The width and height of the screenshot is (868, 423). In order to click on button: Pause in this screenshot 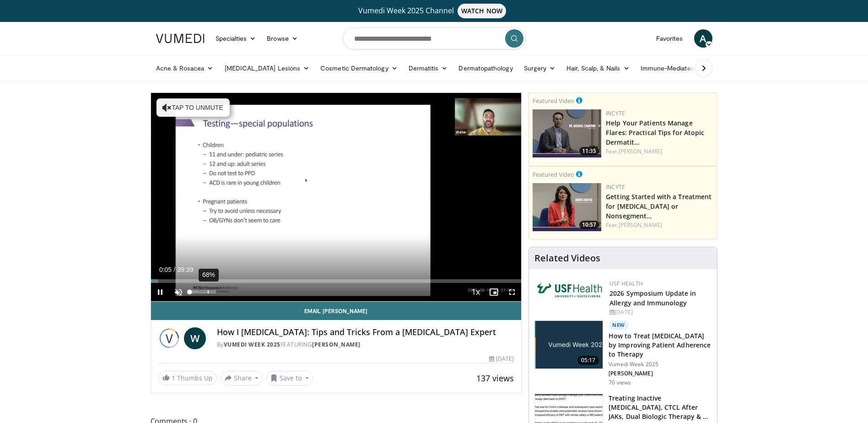, I will do `click(160, 292)`.